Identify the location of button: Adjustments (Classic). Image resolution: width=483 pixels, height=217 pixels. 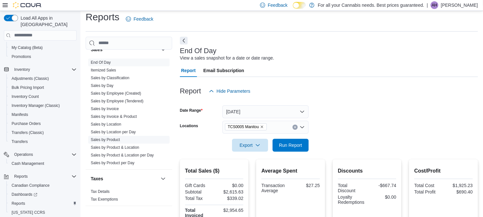
(43, 78).